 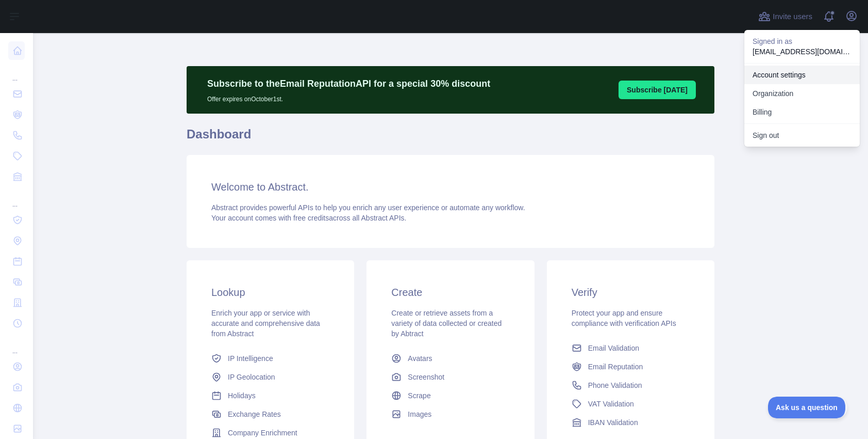 I want to click on a: IBAN Validation, so click(x=631, y=422).